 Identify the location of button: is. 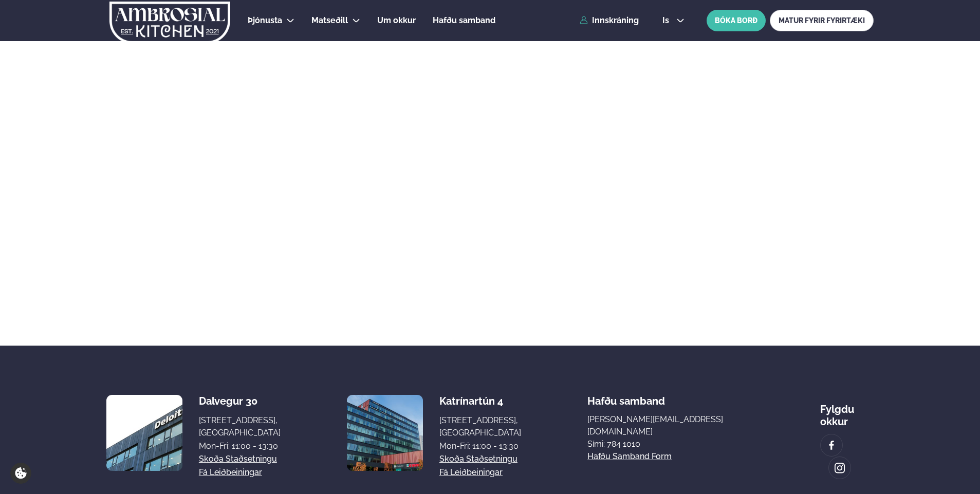
(673, 20).